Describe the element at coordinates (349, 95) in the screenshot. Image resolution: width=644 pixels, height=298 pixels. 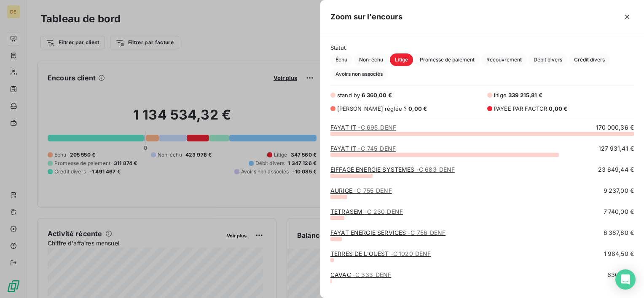
I see `span: stand by` at that location.